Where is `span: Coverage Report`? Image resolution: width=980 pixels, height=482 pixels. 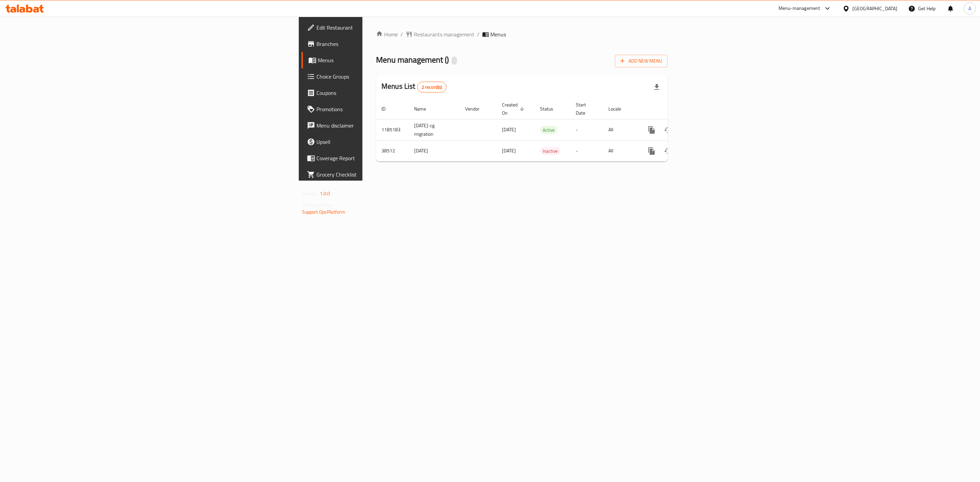
span: Coverage Report is located at coordinates (386, 158).